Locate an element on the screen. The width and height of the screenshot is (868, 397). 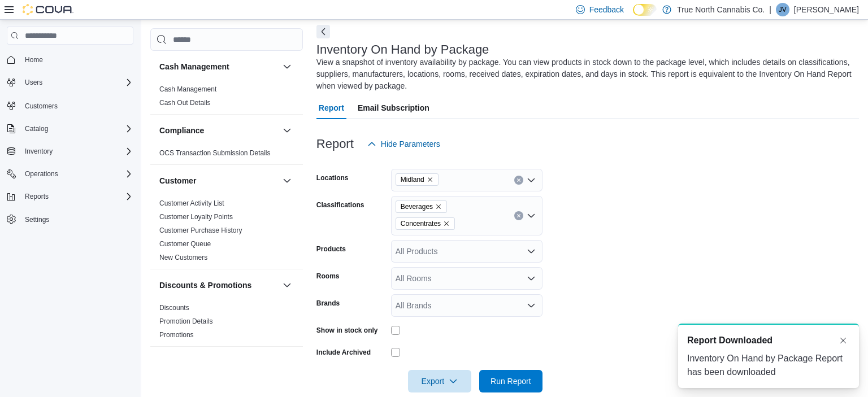
span: Feedback is located at coordinates (606, 9).